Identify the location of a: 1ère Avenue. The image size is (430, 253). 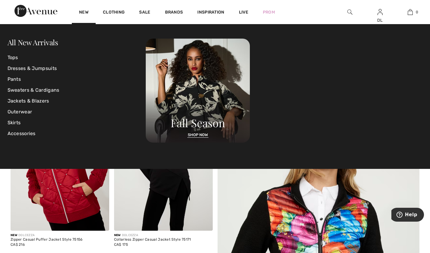
(36, 11).